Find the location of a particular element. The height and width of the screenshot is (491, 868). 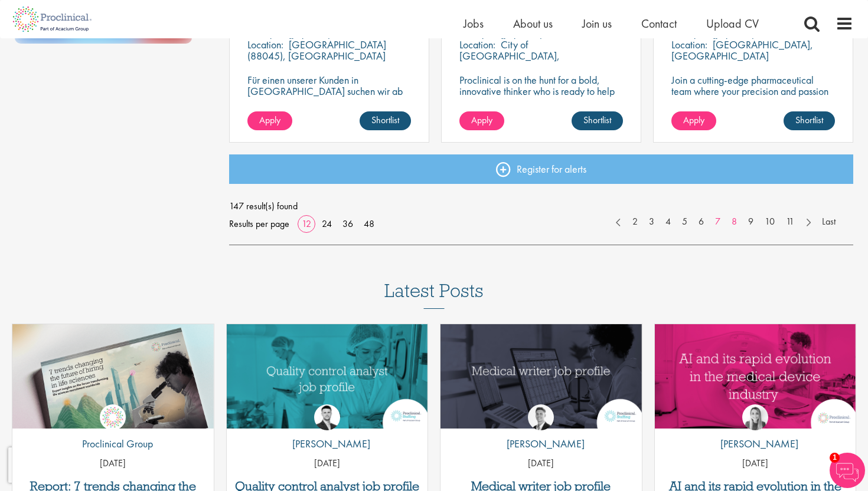

a: 9 is located at coordinates (750, 222).